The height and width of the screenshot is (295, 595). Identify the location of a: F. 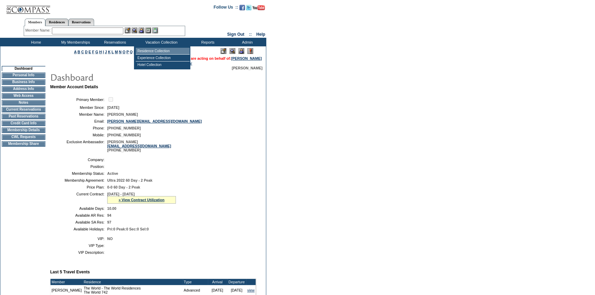
(93, 52).